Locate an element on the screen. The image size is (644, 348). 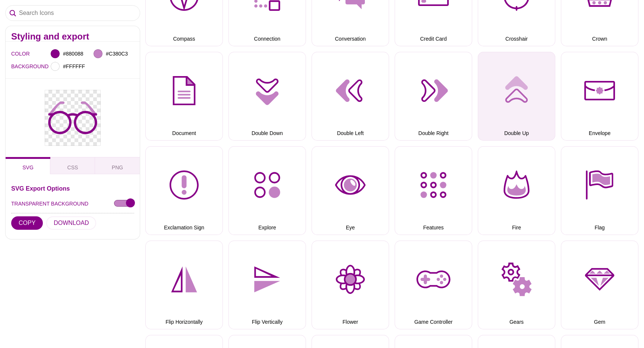
button: Double Right is located at coordinates (434, 96).